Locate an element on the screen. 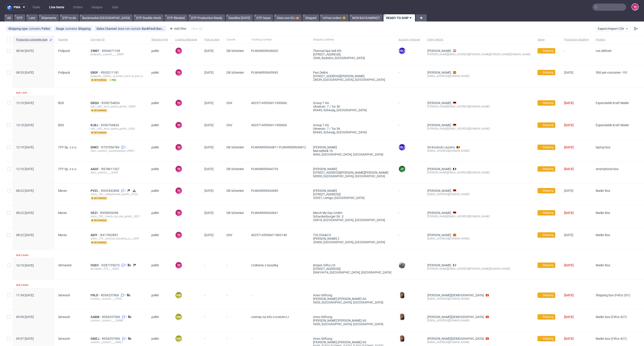 The width and height of the screenshot is (644, 346). span: GMZJ is located at coordinates (96, 338).